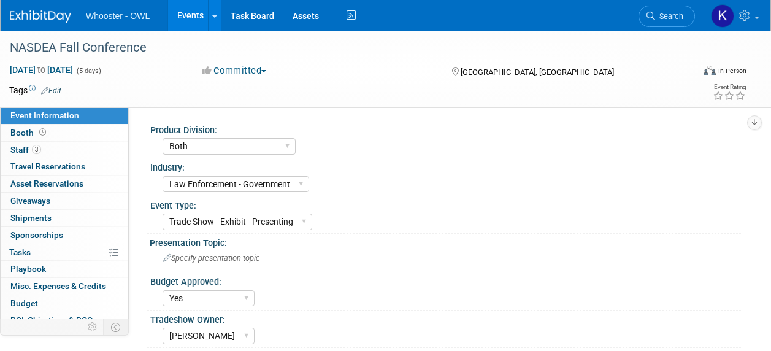 This screenshot has height=351, width=771. Describe the element at coordinates (64, 132) in the screenshot. I see `a: Booth` at that location.